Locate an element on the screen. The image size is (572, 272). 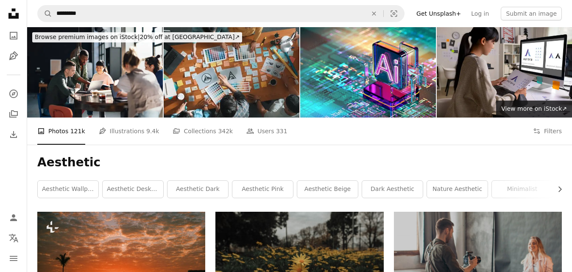
a: Collections 342k is located at coordinates (203, 131).